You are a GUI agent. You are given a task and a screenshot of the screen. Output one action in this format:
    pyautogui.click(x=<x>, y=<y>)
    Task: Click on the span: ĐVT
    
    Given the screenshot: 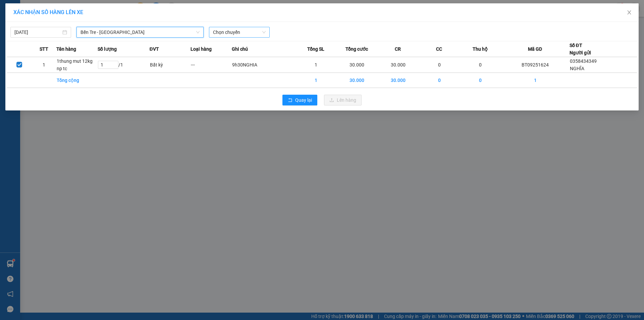 What is the action you would take?
    pyautogui.click(x=155, y=49)
    